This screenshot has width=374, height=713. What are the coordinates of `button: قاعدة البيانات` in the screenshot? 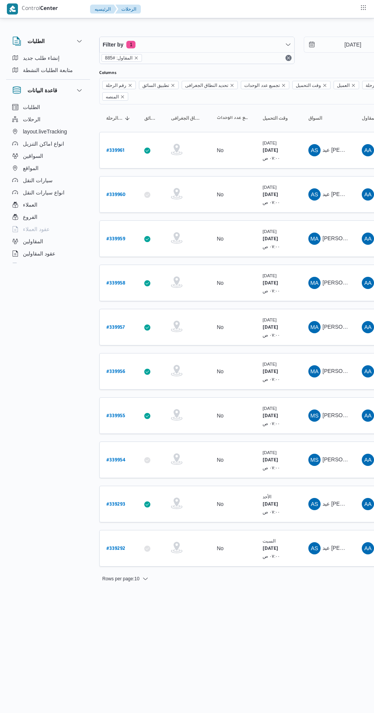 It's located at (48, 90).